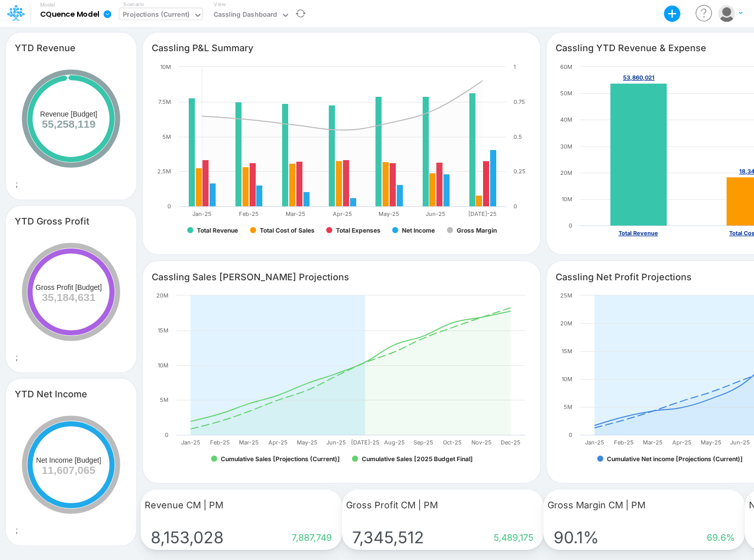 The height and width of the screenshot is (560, 754). What do you see at coordinates (164, 102) in the screenshot?
I see `text: 7.5M` at bounding box center [164, 102].